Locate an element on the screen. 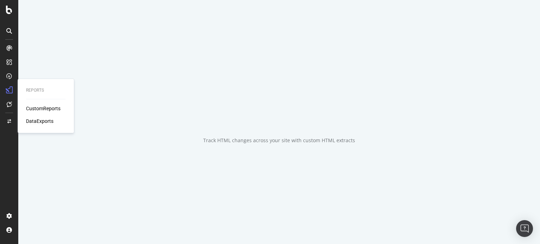 Image resolution: width=540 pixels, height=244 pixels. div: Reports is located at coordinates (46, 90).